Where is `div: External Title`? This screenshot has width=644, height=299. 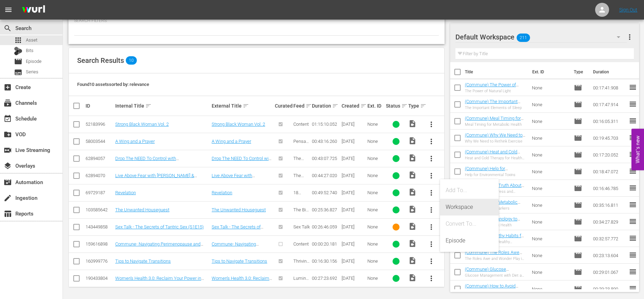
div: External Title is located at coordinates (242, 105).